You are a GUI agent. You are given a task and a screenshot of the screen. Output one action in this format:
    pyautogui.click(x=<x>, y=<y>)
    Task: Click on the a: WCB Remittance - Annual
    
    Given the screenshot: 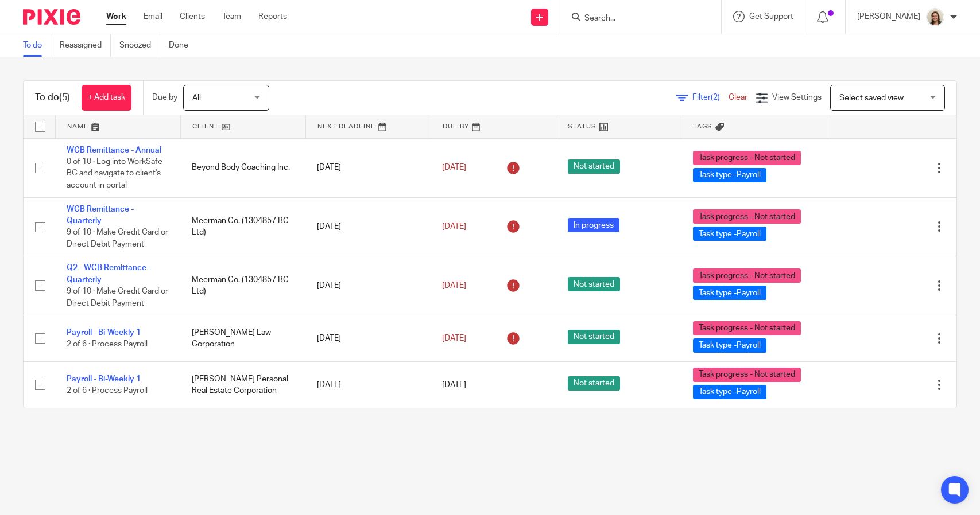 What is the action you would take?
    pyautogui.click(x=114, y=150)
    